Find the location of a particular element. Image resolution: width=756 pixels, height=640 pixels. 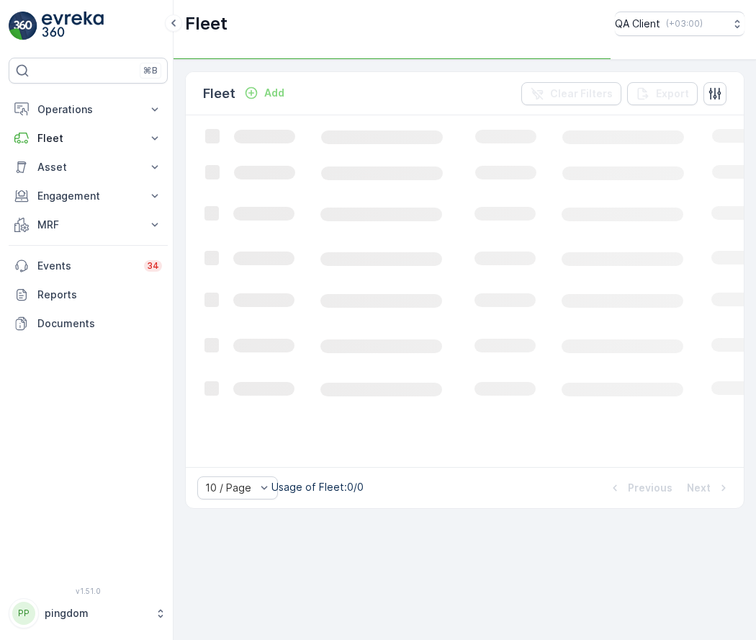

p: Events is located at coordinates (86, 266).